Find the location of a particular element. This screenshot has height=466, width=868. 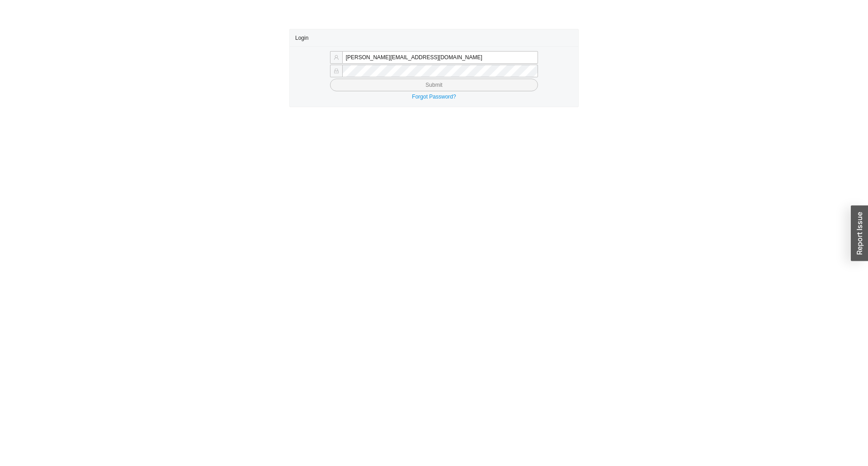

span: lock is located at coordinates (336, 71).